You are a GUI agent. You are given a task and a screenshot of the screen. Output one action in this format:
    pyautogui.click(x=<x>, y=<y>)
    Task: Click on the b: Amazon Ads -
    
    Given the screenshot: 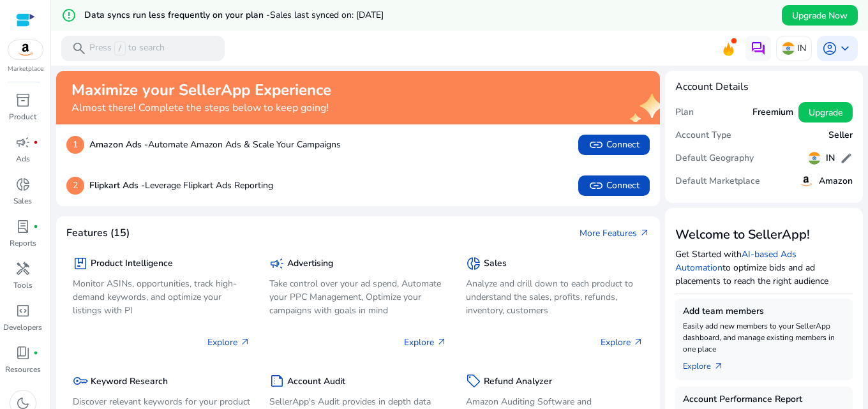 What is the action you would take?
    pyautogui.click(x=119, y=144)
    